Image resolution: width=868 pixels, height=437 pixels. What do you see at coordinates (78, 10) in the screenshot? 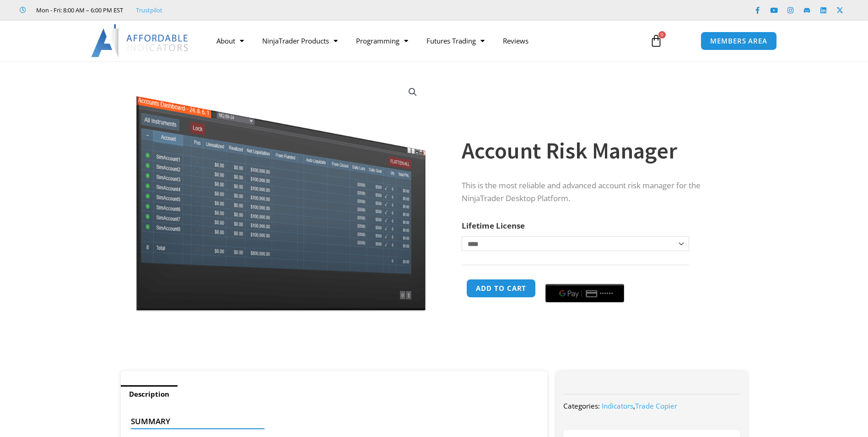
I see `span: Mon - Fri: 8:00 AM – 6:00 PM EST` at bounding box center [78, 10].